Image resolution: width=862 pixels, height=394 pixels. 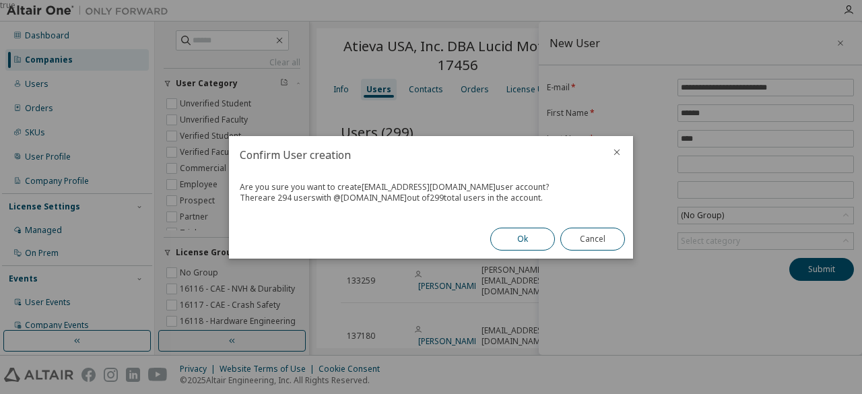 I want to click on button: Cancel, so click(x=593, y=239).